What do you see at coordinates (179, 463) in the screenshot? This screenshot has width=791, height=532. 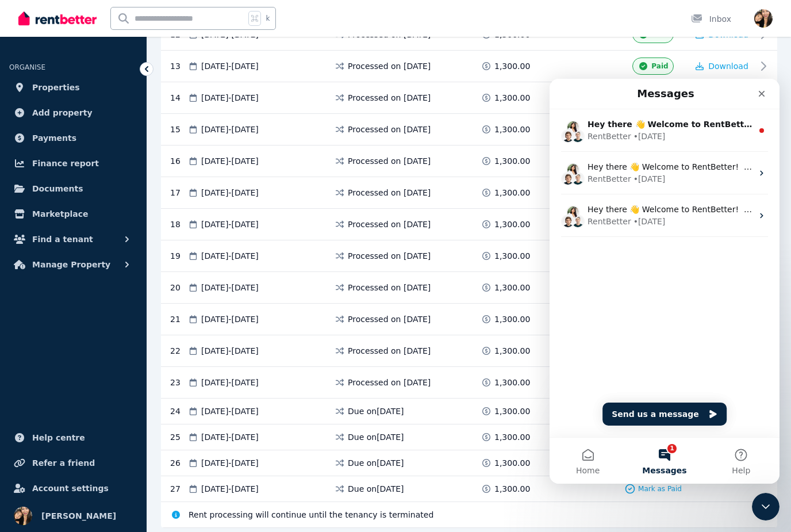 I see `div: 26` at bounding box center [179, 463].